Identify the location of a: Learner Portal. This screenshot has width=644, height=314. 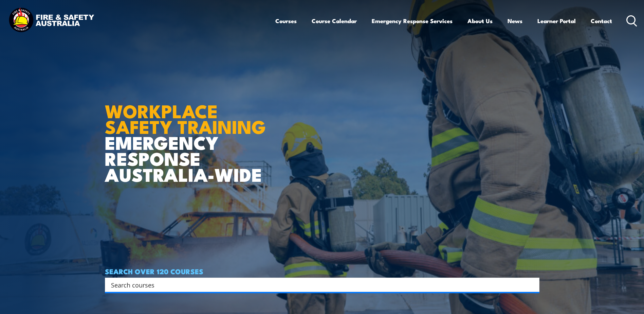
(556, 21).